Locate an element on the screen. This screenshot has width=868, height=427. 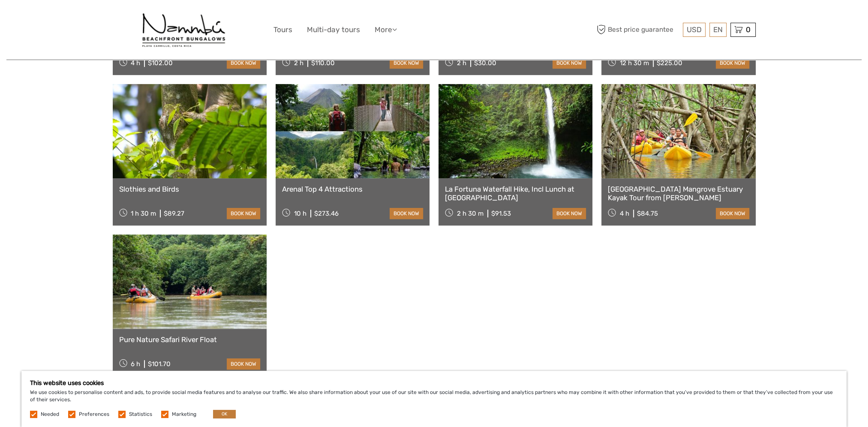
div: $110.00 is located at coordinates (323, 63).